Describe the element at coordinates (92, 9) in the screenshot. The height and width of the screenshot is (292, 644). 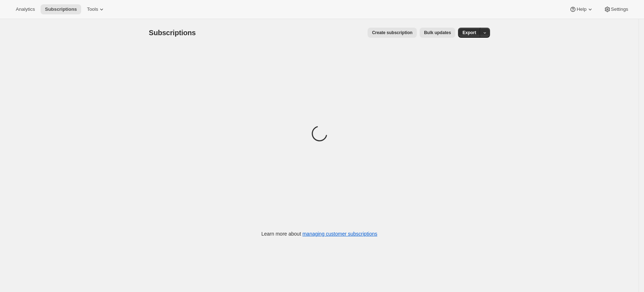
I see `span: Tools` at that location.